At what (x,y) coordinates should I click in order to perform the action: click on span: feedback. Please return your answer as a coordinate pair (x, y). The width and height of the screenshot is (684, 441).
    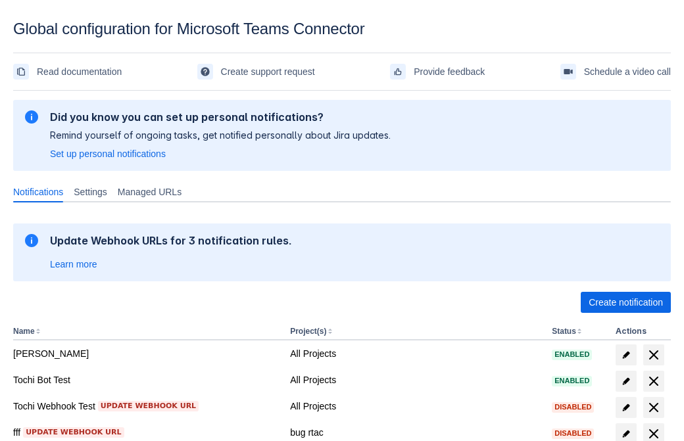
    Looking at the image, I should click on (398, 72).